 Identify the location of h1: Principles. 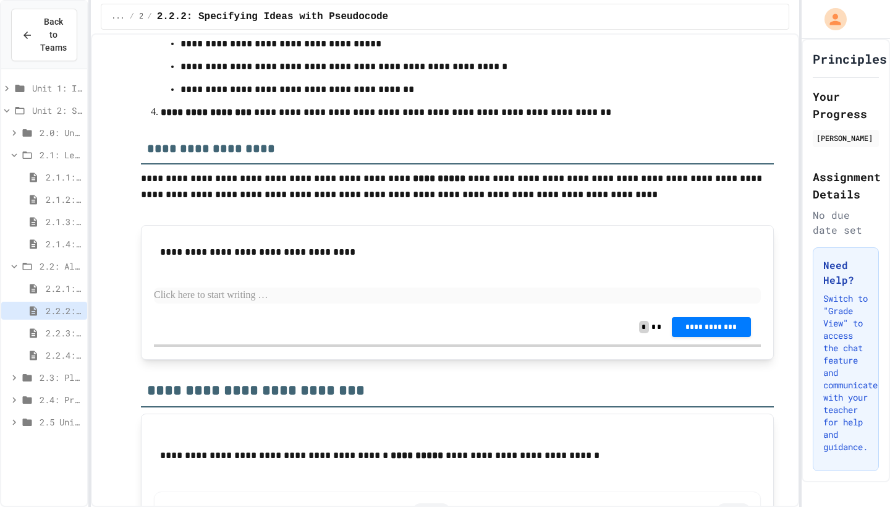
(850, 59).